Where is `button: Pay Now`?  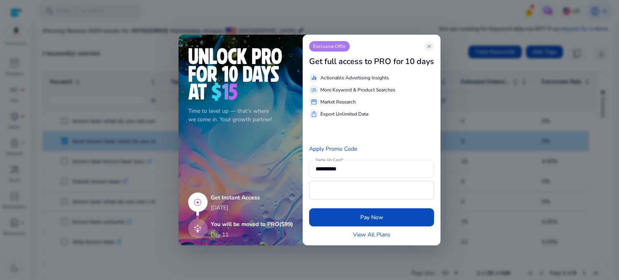 button: Pay Now is located at coordinates (371, 217).